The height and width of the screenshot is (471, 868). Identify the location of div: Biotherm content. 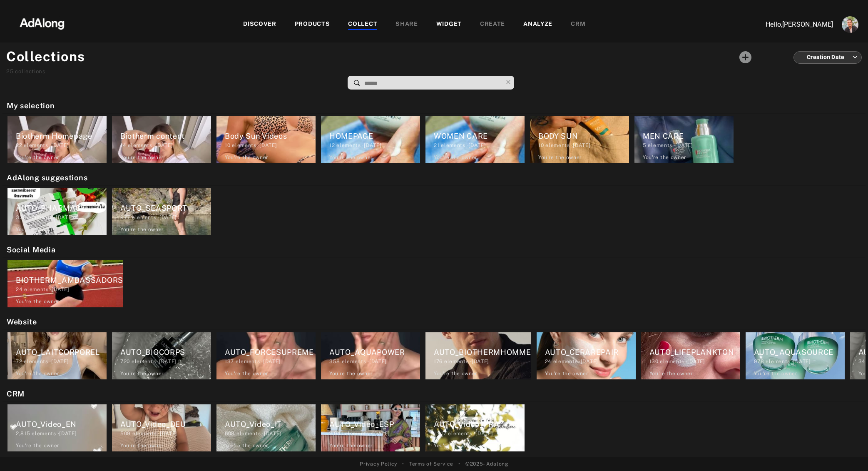
(165, 136).